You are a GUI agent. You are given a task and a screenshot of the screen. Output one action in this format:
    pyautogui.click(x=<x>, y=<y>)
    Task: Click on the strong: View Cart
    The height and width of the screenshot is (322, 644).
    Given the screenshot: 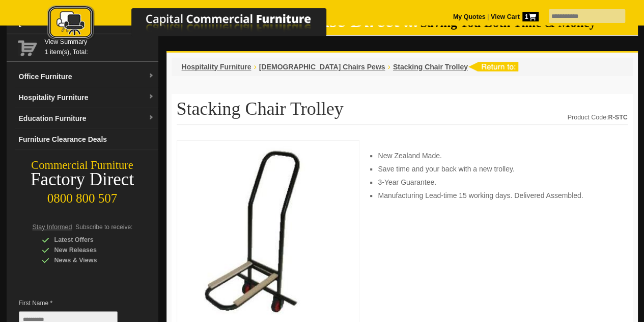 What is the action you would take?
    pyautogui.click(x=515, y=17)
    